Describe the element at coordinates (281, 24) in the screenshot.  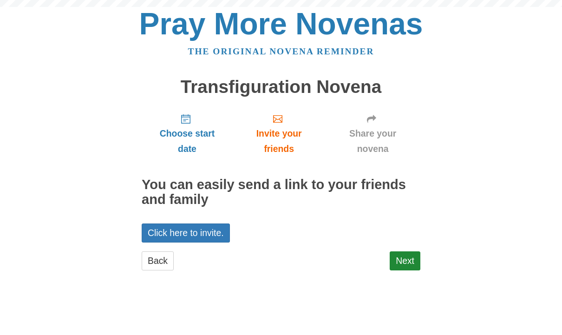
I see `a: Pray More Novenas` at that location.